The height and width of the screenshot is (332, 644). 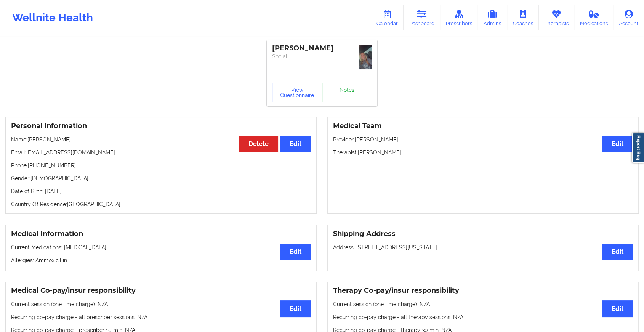 I want to click on h3: Medical Information, so click(x=161, y=234).